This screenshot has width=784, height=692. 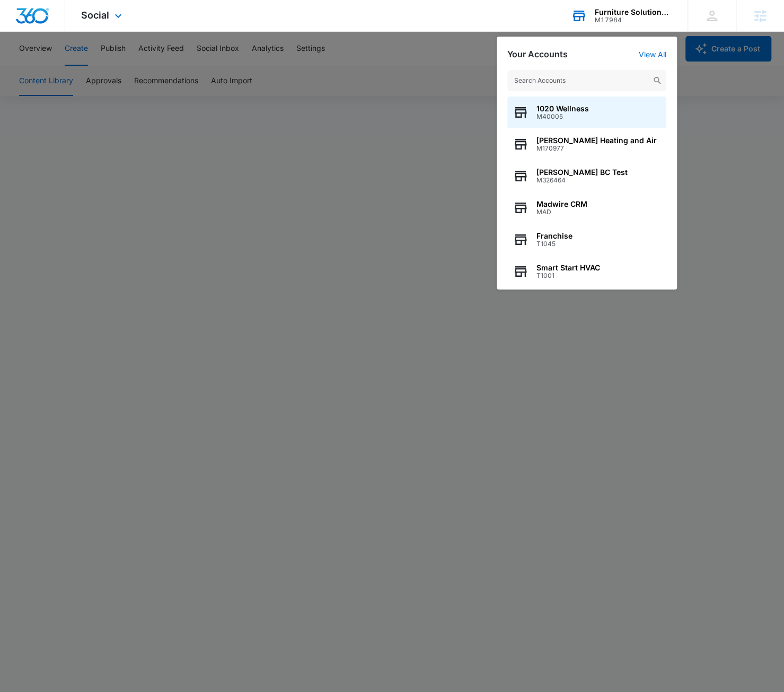 I want to click on div: account name, so click(x=633, y=13).